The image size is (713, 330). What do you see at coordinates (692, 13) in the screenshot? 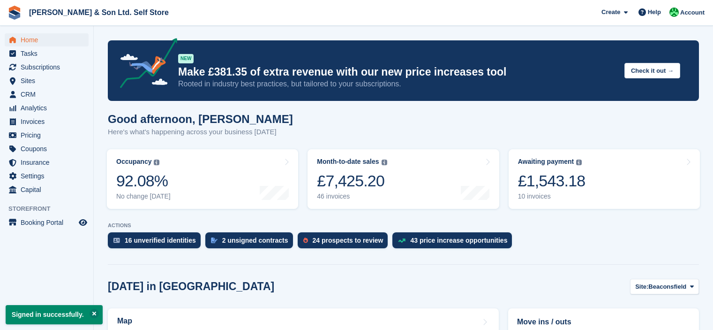
I see `span: Account` at bounding box center [692, 13].